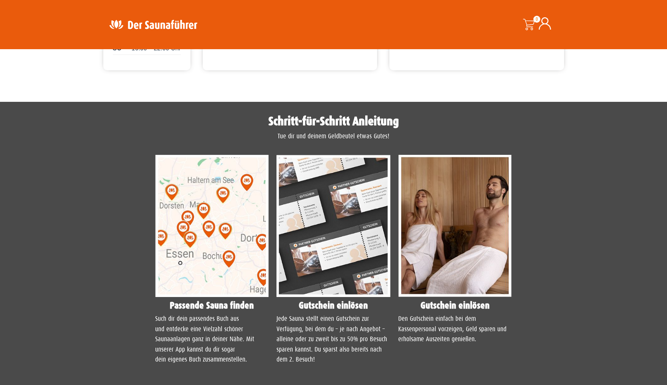 The height and width of the screenshot is (385, 667). Describe the element at coordinates (537, 19) in the screenshot. I see `span: 0` at that location.